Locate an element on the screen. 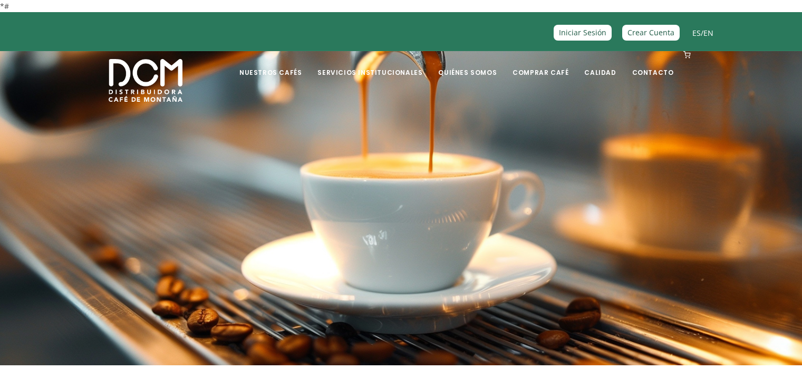 This screenshot has width=802, height=389. a: Quiénes Somos is located at coordinates (467, 64).